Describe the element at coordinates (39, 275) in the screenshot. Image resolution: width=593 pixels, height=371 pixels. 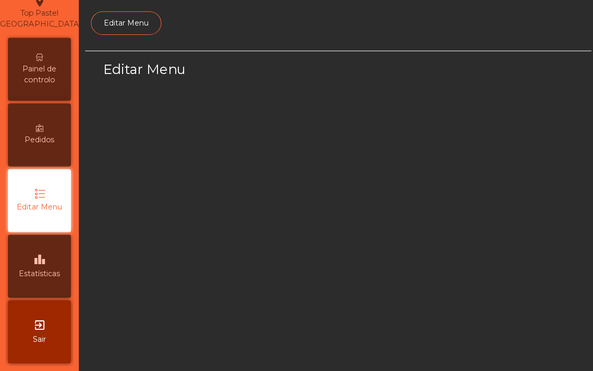
I see `span: Estatísticas` at that location.